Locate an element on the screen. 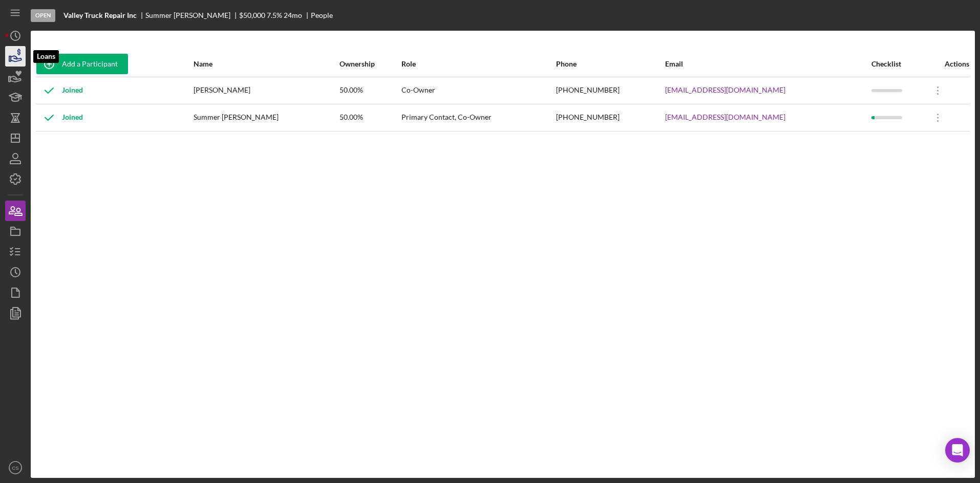  div: Role is located at coordinates (478, 64).